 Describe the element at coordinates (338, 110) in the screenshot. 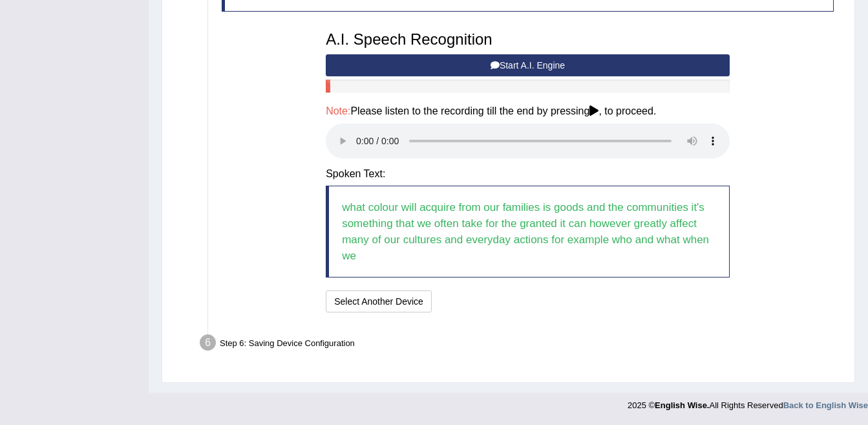

I see `span: Note:` at that location.